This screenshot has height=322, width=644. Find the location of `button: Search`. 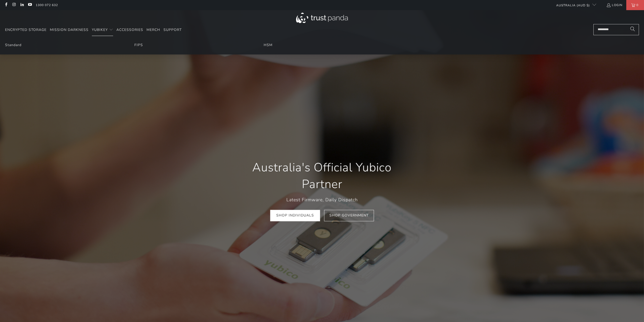

button: Search is located at coordinates (632, 30).